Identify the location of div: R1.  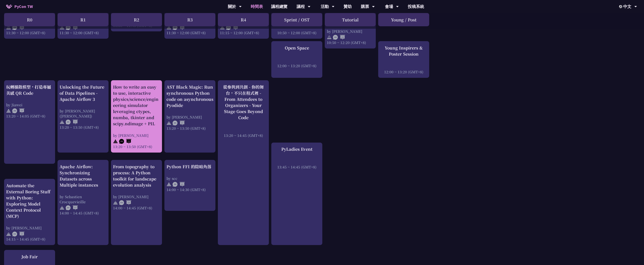
(83, 20).